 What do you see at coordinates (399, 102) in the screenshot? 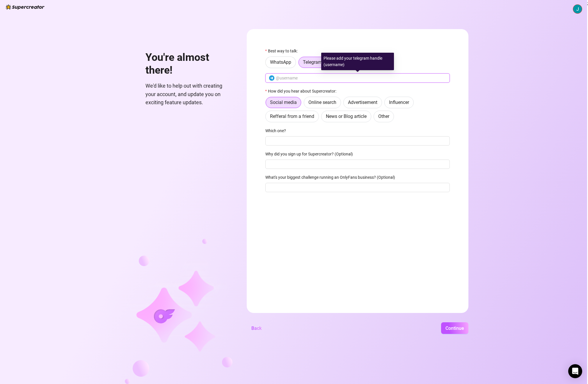
I see `span: Influencer` at bounding box center [399, 102].